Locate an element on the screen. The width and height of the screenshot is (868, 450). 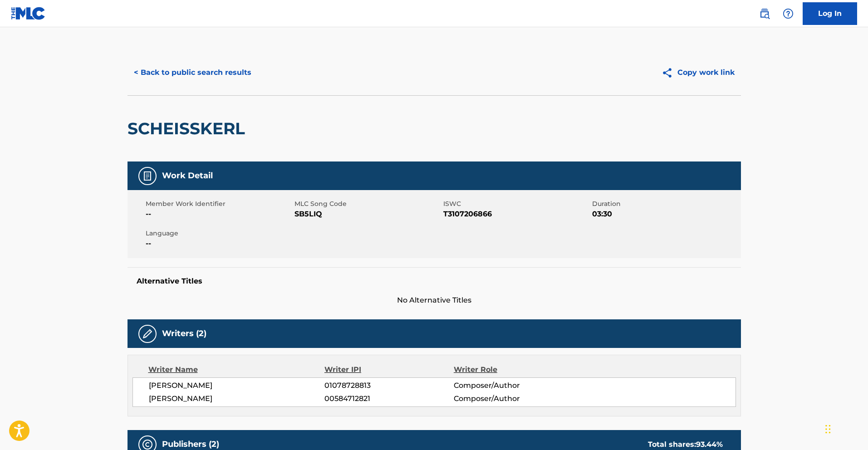
img: Copy work link is located at coordinates (669, 73).